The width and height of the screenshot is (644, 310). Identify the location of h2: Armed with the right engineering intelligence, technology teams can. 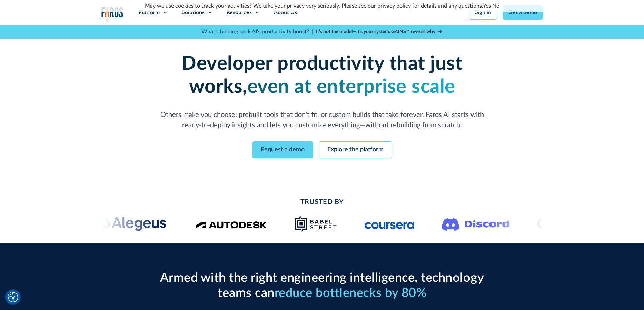
(322, 285).